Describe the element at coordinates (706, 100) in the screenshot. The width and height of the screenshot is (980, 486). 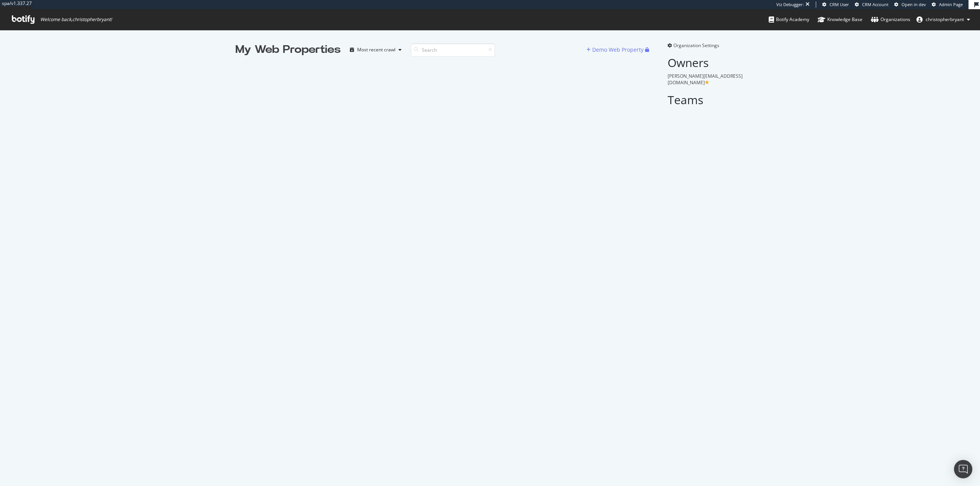
I see `h2: Teams` at that location.